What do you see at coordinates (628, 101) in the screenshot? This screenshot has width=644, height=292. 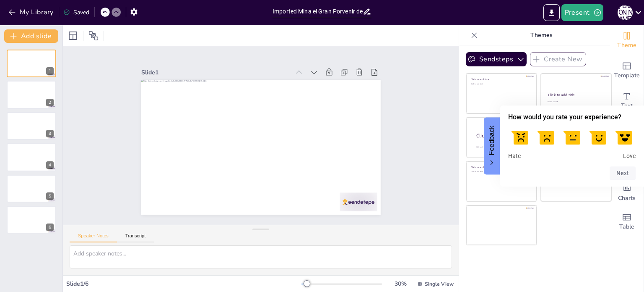 I see `div: Add text boxes` at bounding box center [628, 101].